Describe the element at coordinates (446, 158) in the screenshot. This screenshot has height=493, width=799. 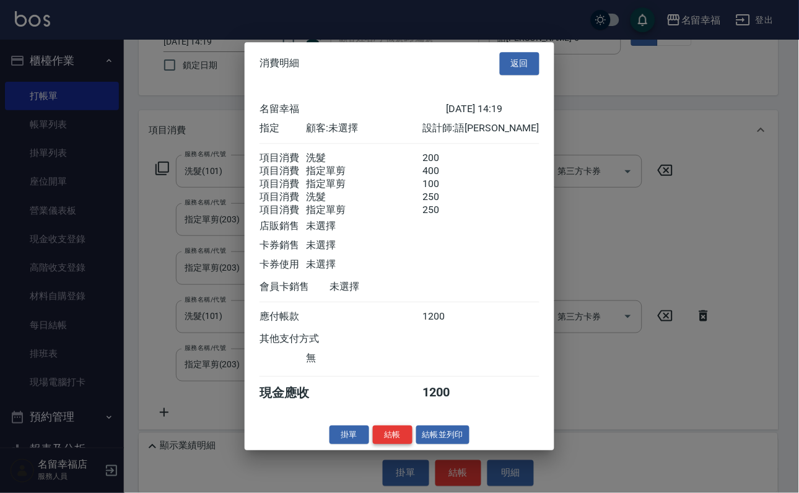
I see `div: 200` at that location.